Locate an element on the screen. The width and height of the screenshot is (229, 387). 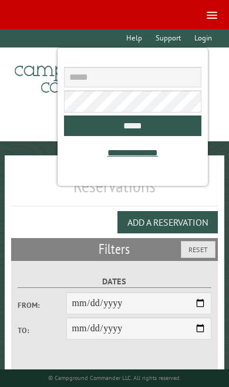
label: Dates is located at coordinates (114, 281).